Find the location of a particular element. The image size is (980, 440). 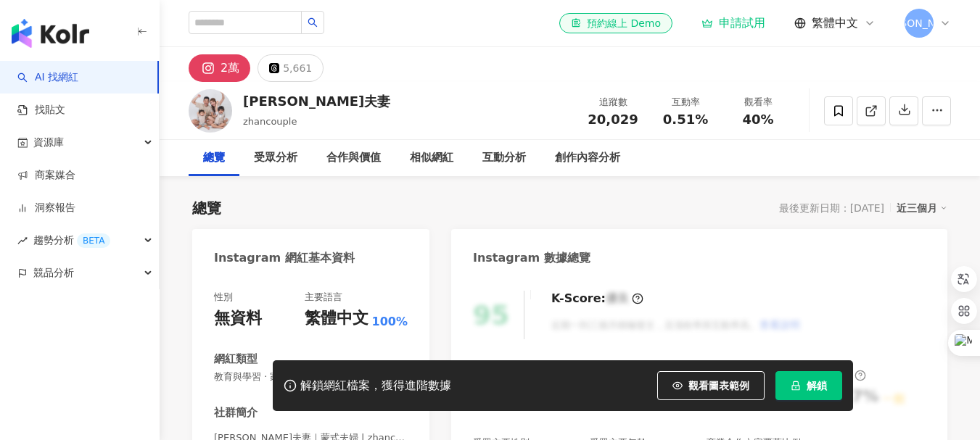

span: 40% is located at coordinates (757, 120).